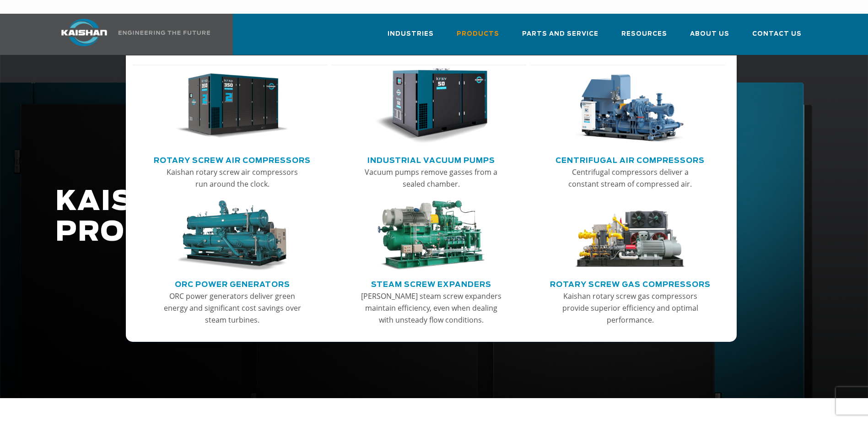 This screenshot has height=421, width=868. What do you see at coordinates (710, 34) in the screenshot?
I see `span: About Us` at bounding box center [710, 34].